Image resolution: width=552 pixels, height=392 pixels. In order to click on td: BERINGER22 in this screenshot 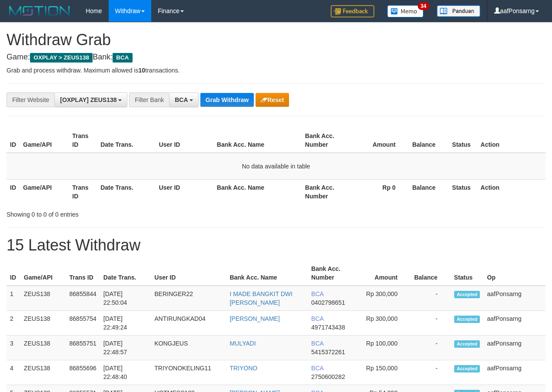, I will do `click(188, 299)`.